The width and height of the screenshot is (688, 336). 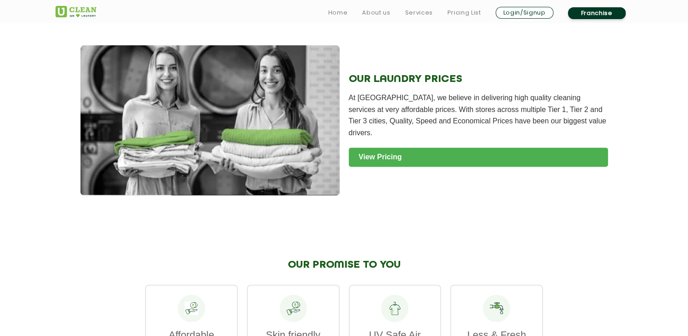 What do you see at coordinates (418, 13) in the screenshot?
I see `a: Services` at bounding box center [418, 13].